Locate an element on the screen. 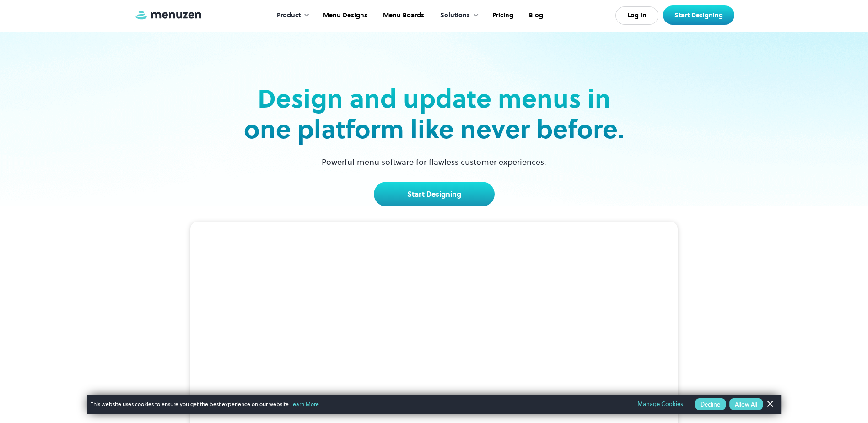 This screenshot has width=868, height=423. a: Manage Cookies is located at coordinates (660, 404).